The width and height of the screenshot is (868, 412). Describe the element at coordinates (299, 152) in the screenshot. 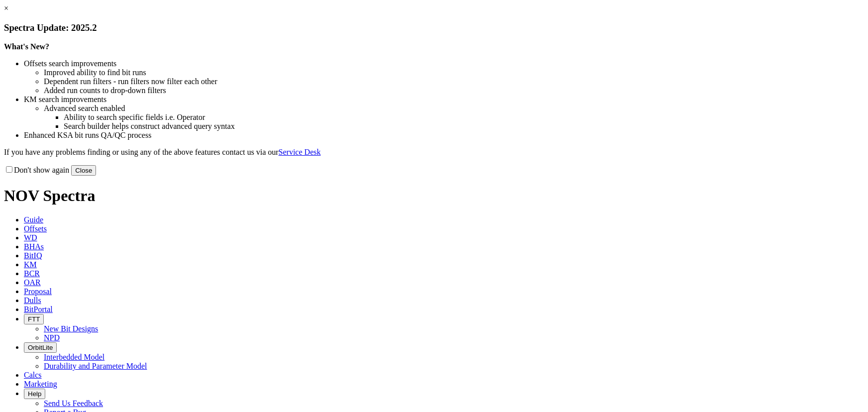

I see `a: Service Desk` at that location.